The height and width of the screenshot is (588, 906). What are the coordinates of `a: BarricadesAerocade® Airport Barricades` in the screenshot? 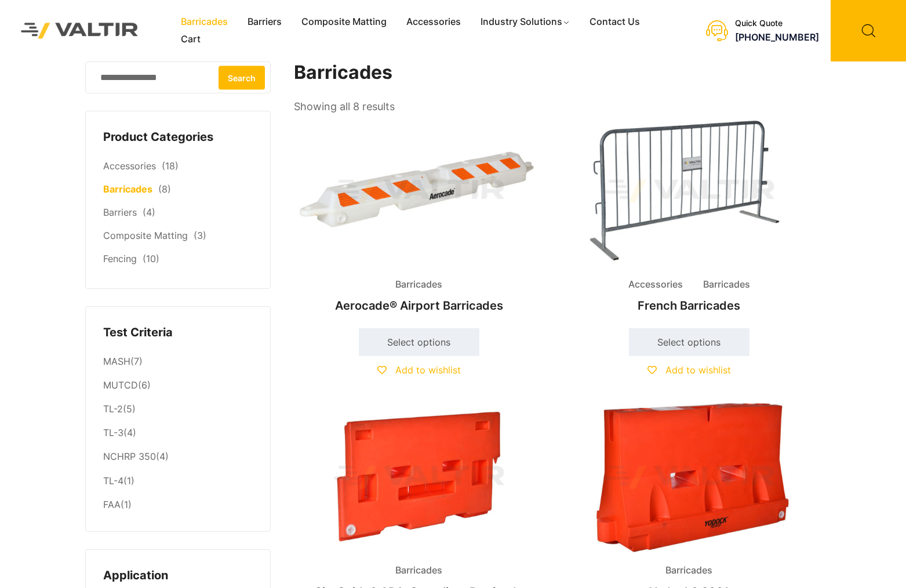 It's located at (419, 216).